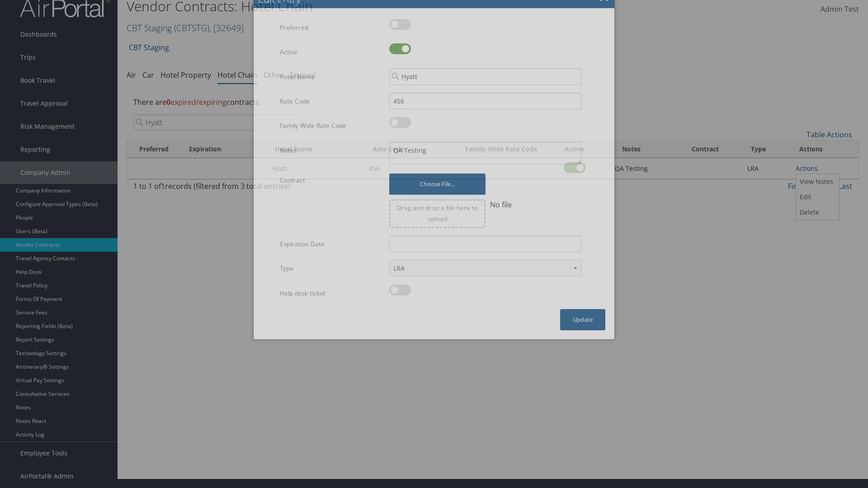 Image resolution: width=868 pixels, height=488 pixels. I want to click on label: Active, so click(331, 52).